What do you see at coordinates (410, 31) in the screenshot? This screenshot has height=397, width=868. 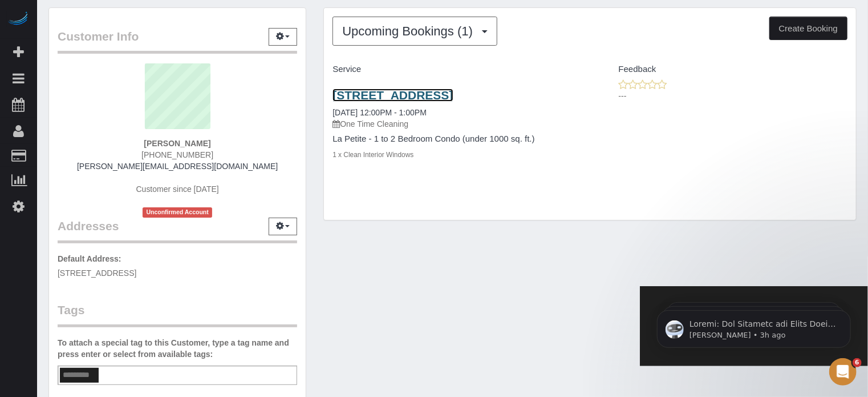 I see `span: Upcoming Bookings (1)` at bounding box center [410, 31].